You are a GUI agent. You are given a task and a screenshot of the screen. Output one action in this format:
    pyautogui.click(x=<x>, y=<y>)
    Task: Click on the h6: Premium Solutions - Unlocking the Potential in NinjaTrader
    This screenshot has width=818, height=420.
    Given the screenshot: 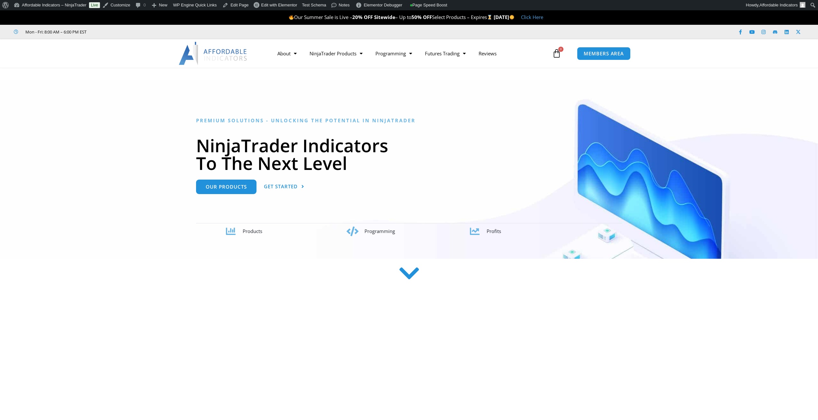 What is the action you would take?
    pyautogui.click(x=409, y=120)
    